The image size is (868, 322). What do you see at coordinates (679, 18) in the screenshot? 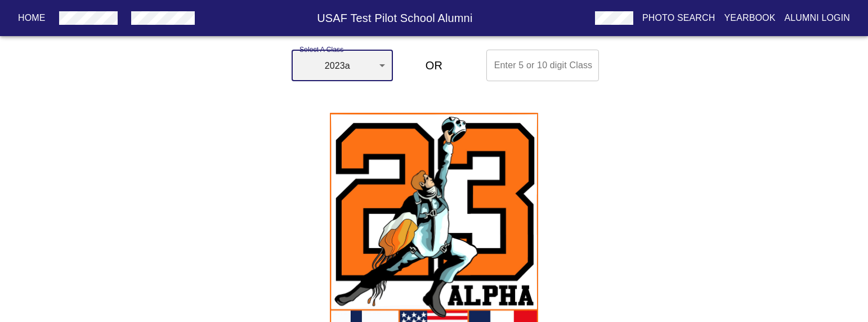
I see `p: Photo Search` at bounding box center [679, 18].